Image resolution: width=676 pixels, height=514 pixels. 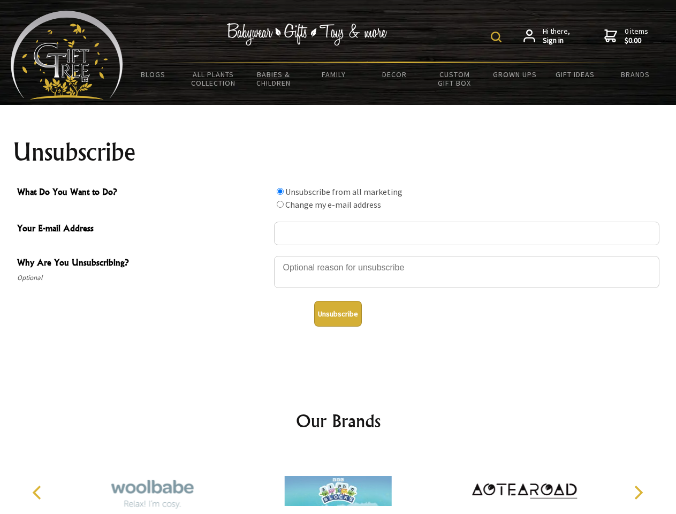 I want to click on a: Family, so click(x=334, y=74).